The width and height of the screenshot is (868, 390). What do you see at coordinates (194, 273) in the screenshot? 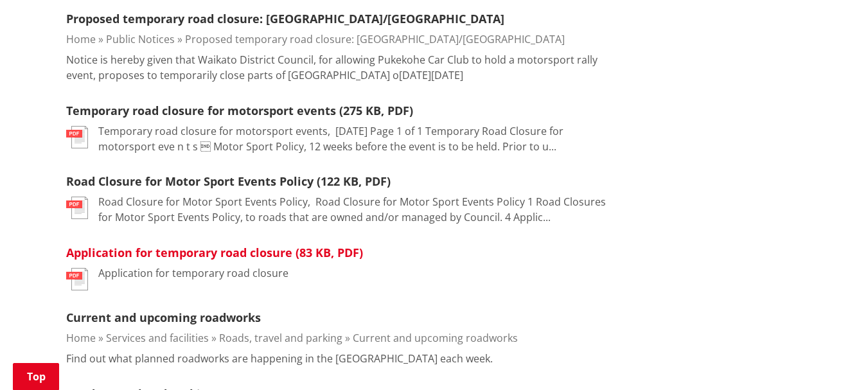
I see `p: Application for temporary road closure` at bounding box center [194, 273].